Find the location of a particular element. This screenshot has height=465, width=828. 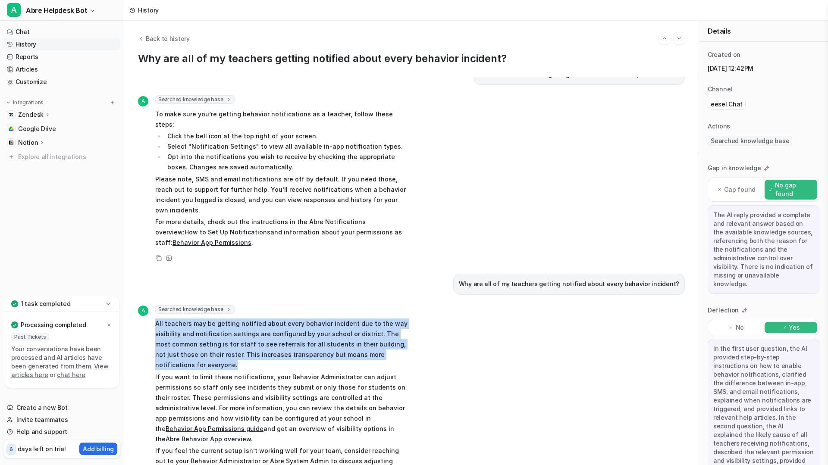

p: Your conversations have been processed and AI articles have been generated from them. or is located at coordinates (62, 362).